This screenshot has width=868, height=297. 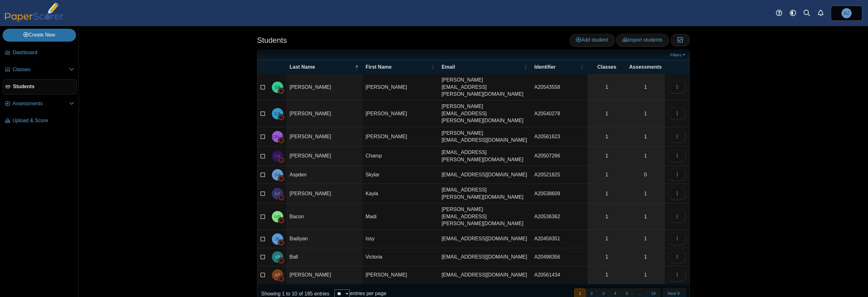 I want to click on span: Email, so click(x=448, y=67).